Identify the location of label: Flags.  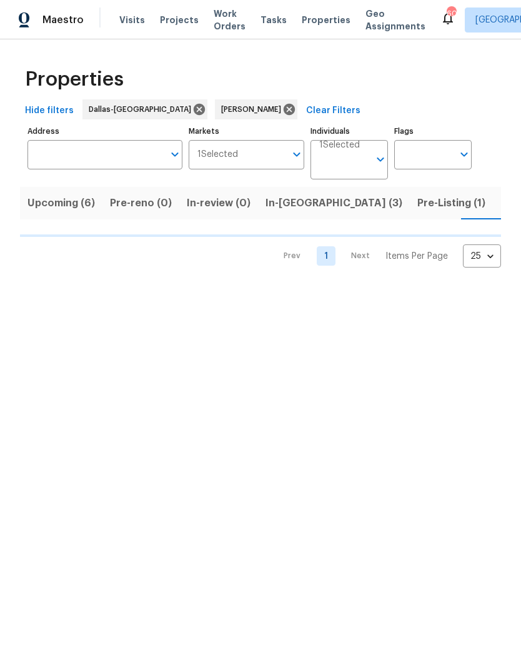
(433, 131).